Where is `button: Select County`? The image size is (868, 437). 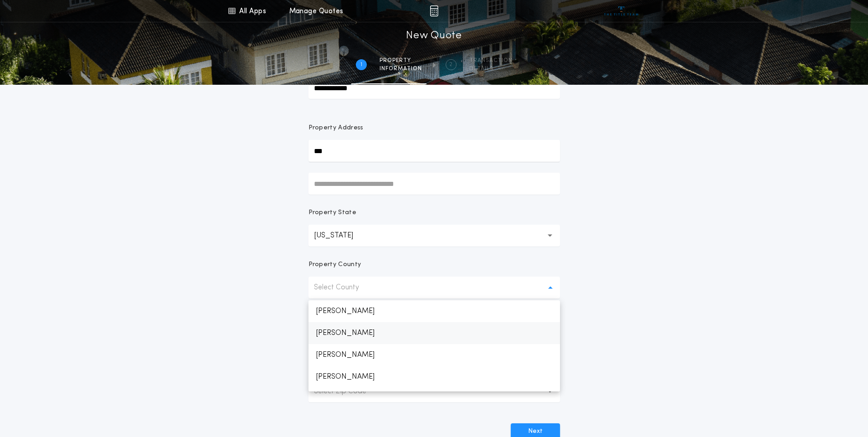
button: Select County is located at coordinates (434, 288).